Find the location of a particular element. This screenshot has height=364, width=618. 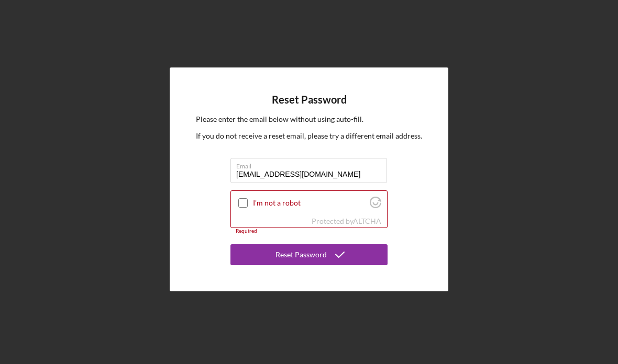

label: Email is located at coordinates (312, 164).